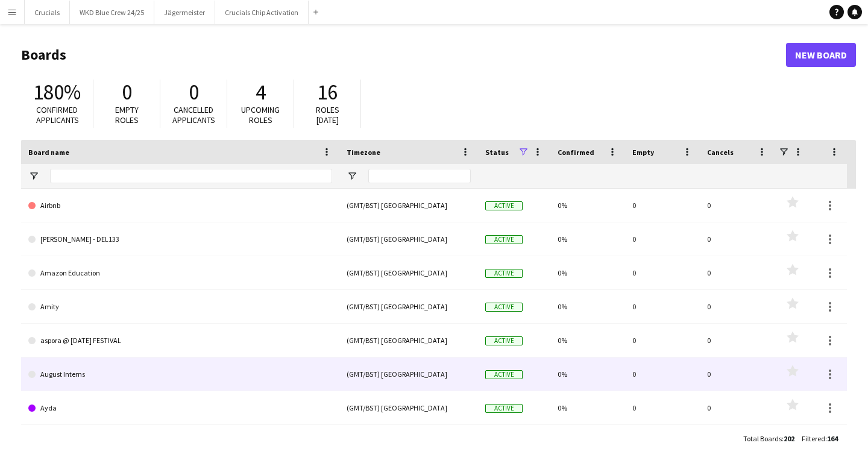 The height and width of the screenshot is (469, 868). What do you see at coordinates (127, 115) in the screenshot?
I see `span: Empty roles` at bounding box center [127, 115].